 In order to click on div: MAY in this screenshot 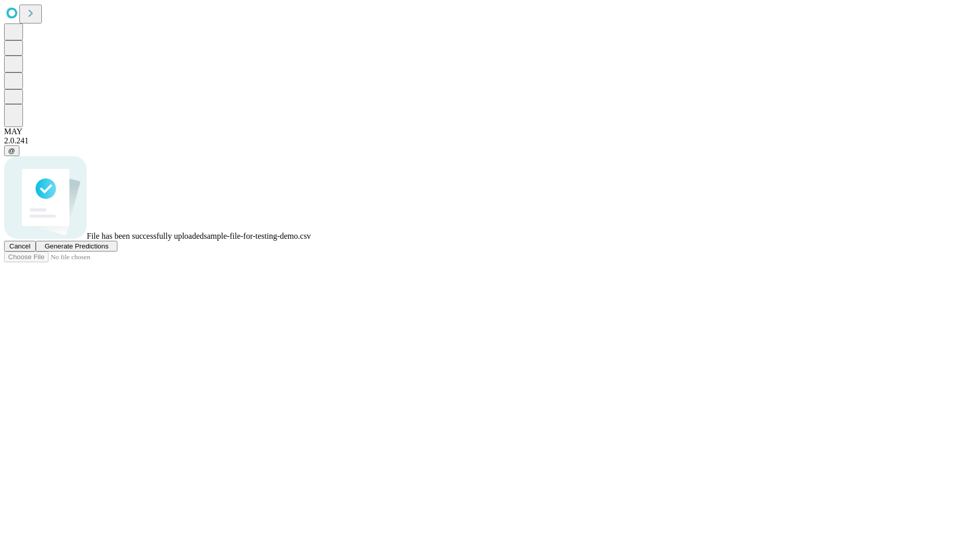, I will do `click(490, 132)`.